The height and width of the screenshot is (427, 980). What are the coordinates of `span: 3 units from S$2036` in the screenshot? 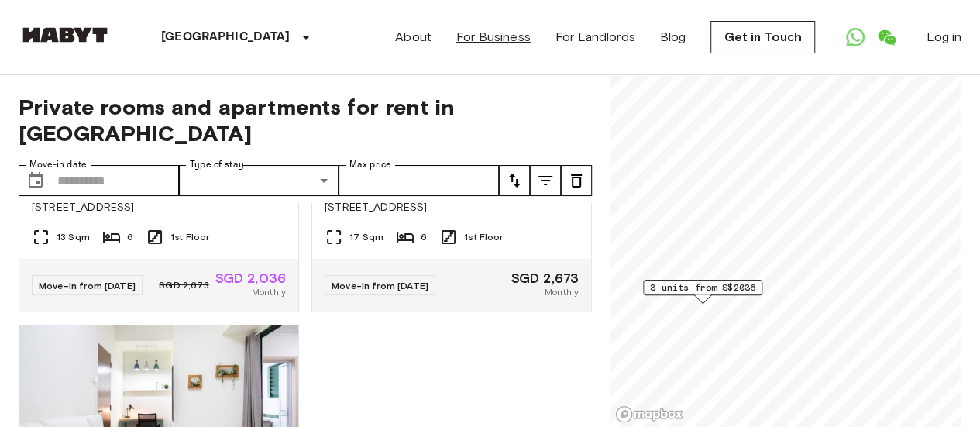 It's located at (703, 287).